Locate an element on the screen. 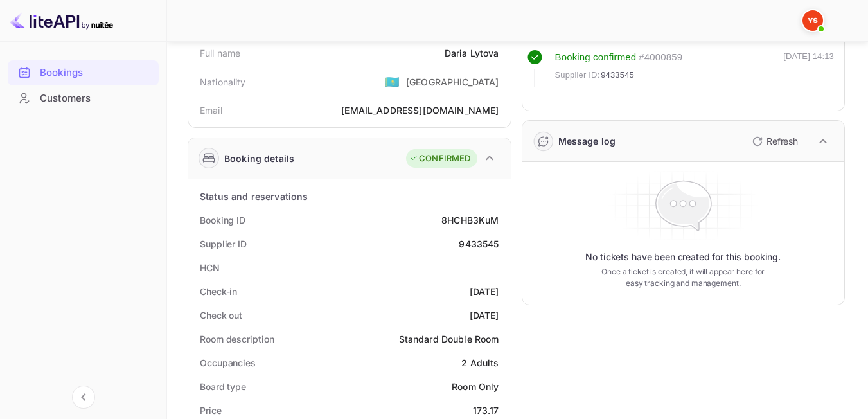 This screenshot has height=419, width=868. p: No tickets have been created for this booking. is located at coordinates (683, 257).